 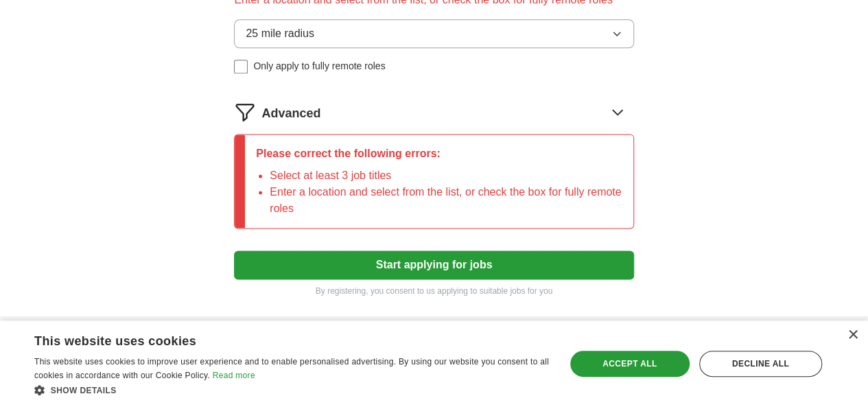 What do you see at coordinates (445, 200) in the screenshot?
I see `li: Enter a location and select from the list, or check the box for fully remote roles` at bounding box center [445, 200].